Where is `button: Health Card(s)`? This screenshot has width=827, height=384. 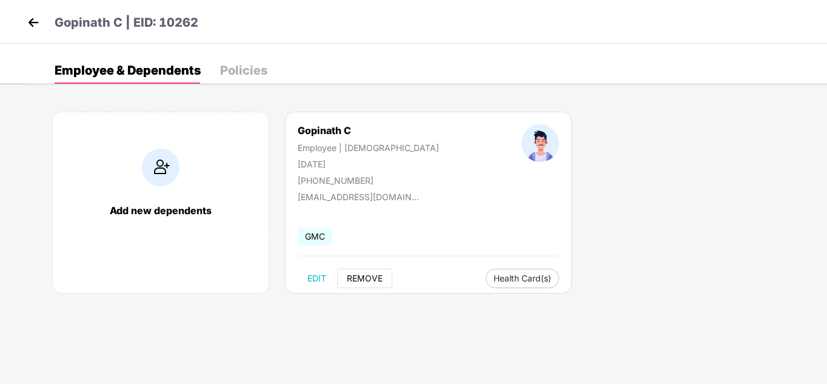
button: Health Card(s) is located at coordinates (522, 278).